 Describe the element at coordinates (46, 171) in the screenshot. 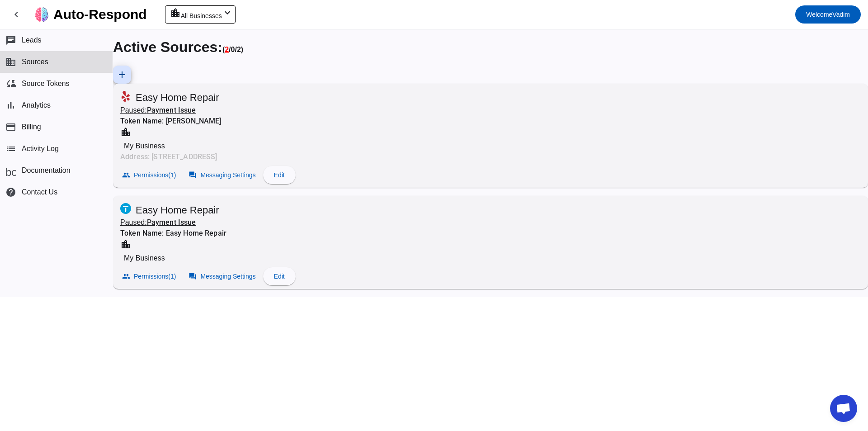

I see `span: Documentation` at that location.